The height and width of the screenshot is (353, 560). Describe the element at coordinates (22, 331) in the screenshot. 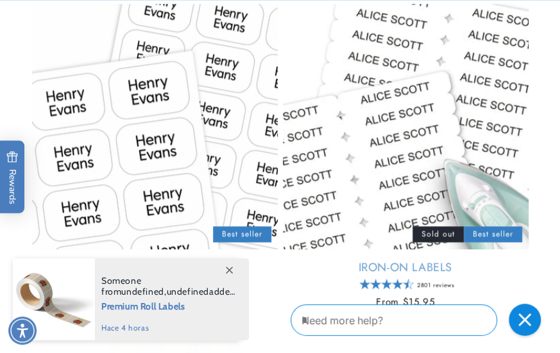

I see `div: Accessibility Menu` at that location.